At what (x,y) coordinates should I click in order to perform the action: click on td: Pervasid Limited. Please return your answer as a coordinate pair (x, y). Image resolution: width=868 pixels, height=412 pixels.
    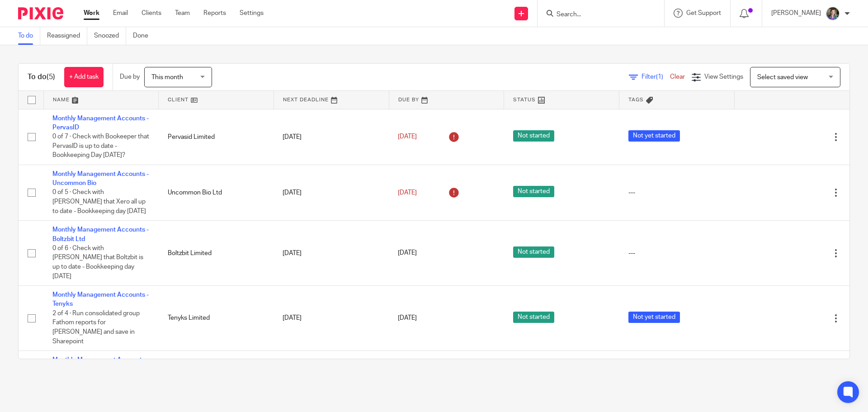
    Looking at the image, I should click on (216, 136).